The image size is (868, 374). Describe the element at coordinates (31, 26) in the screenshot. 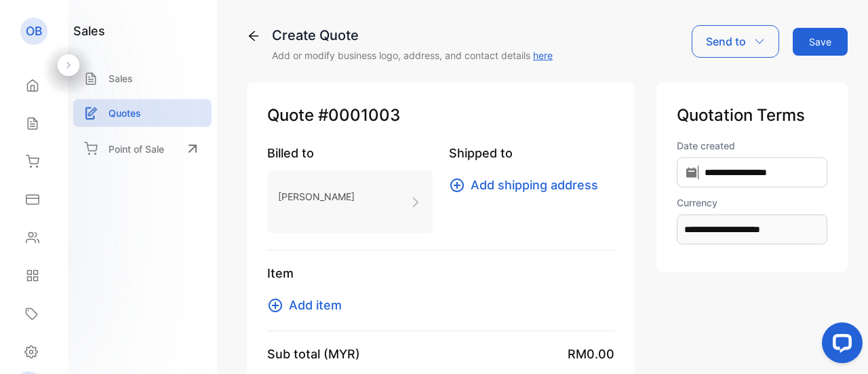

I see `button: Open LiveChat chat widget` at that location.